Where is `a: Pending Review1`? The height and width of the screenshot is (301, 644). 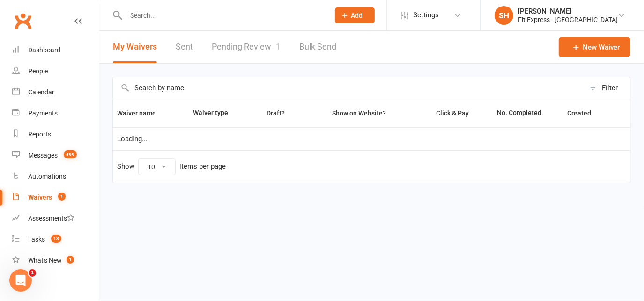
a: Pending Review1 is located at coordinates (246, 47).